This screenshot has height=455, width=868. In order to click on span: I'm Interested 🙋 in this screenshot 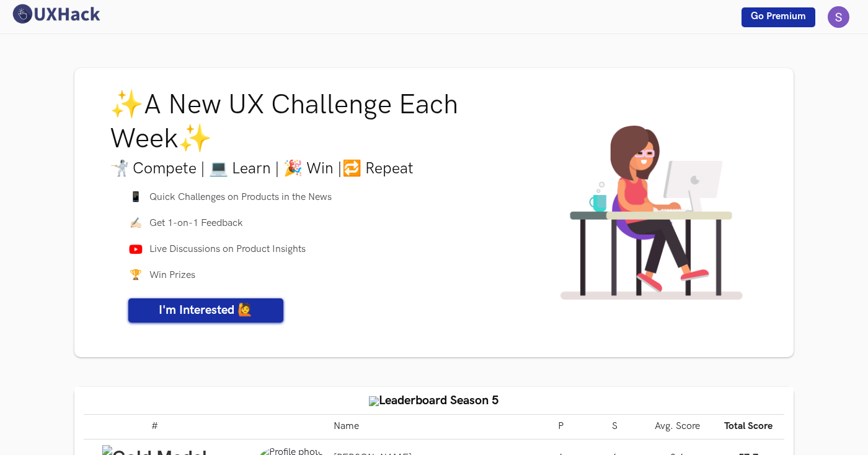, I will do `click(206, 310)`.